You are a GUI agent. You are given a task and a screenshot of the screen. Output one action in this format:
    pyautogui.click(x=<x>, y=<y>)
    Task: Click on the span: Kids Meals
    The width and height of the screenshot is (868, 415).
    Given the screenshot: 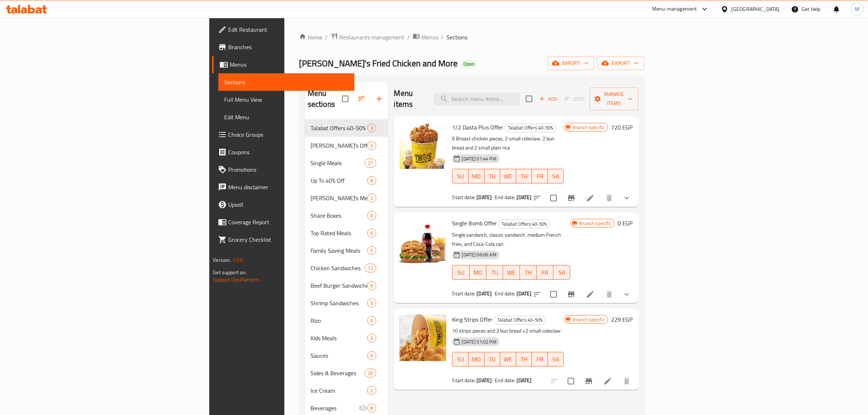 What is the action you would take?
    pyautogui.click(x=339, y=338)
    